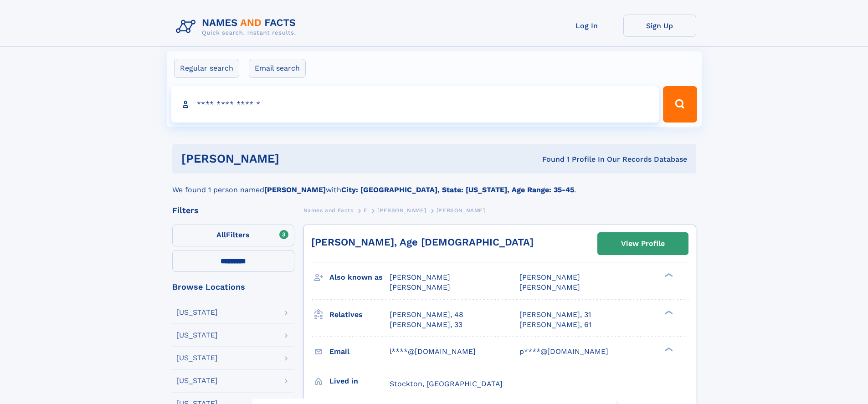  I want to click on h3: Relatives, so click(360, 315).